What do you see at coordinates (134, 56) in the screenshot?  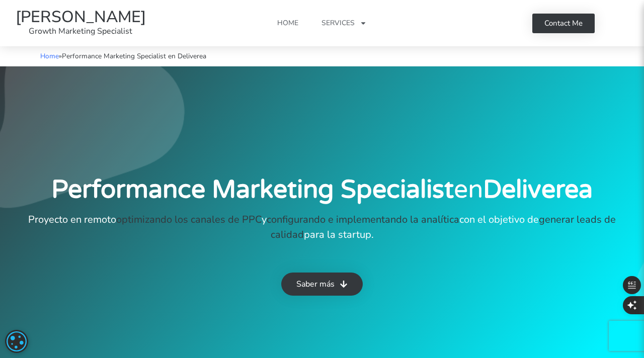 I see `span: Performance Marketing Specialist en Deliverea` at bounding box center [134, 56].